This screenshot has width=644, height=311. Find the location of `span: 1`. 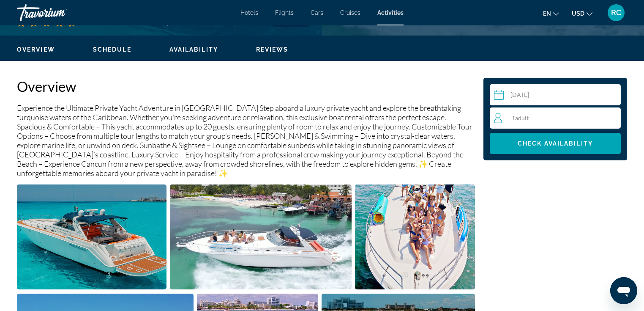

span: 1 is located at coordinates (520, 117).